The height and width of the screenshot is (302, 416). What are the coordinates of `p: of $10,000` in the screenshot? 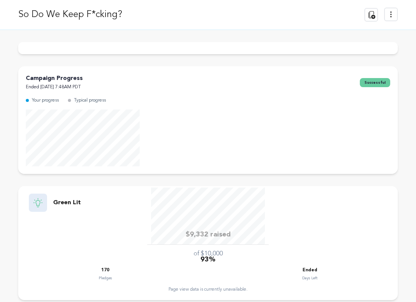 It's located at (208, 254).